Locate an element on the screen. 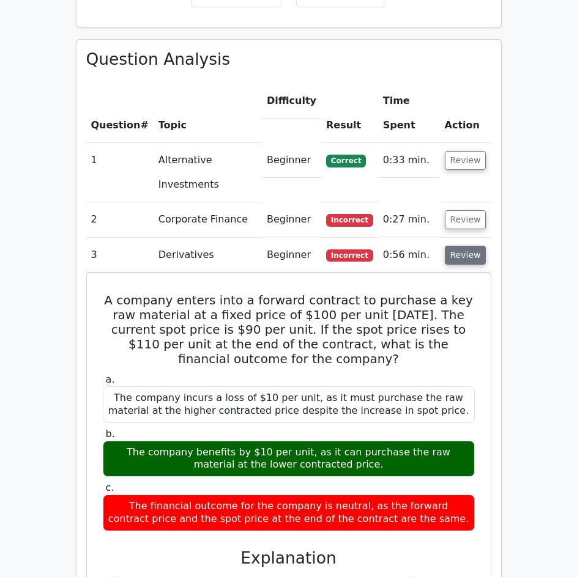 The width and height of the screenshot is (577, 577). th: Time Spent is located at coordinates (409, 113).